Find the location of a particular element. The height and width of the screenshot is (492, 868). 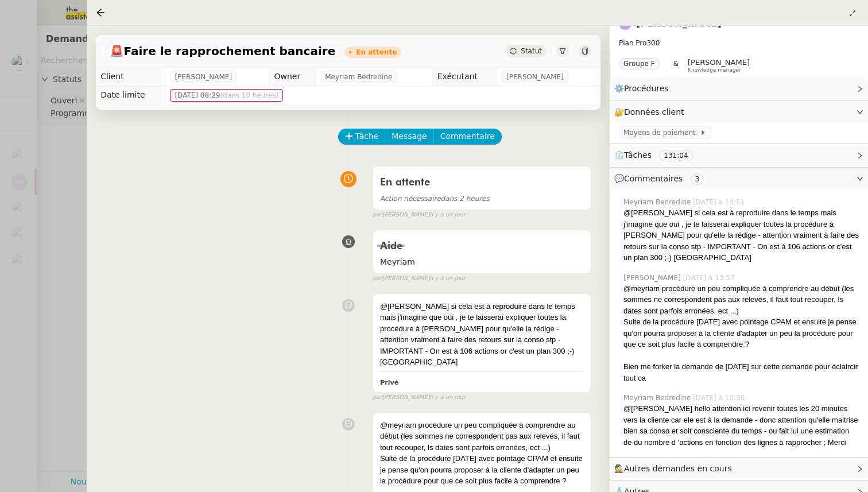

nz-tag: 3 is located at coordinates (697, 180).